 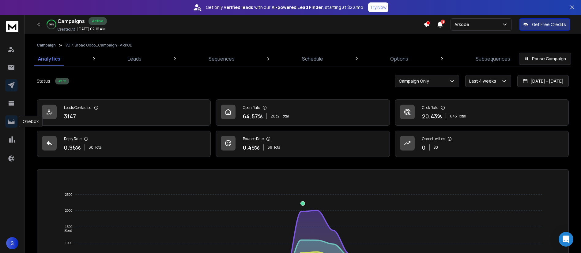 What do you see at coordinates (399, 59) in the screenshot?
I see `a: Options` at bounding box center [399, 59].